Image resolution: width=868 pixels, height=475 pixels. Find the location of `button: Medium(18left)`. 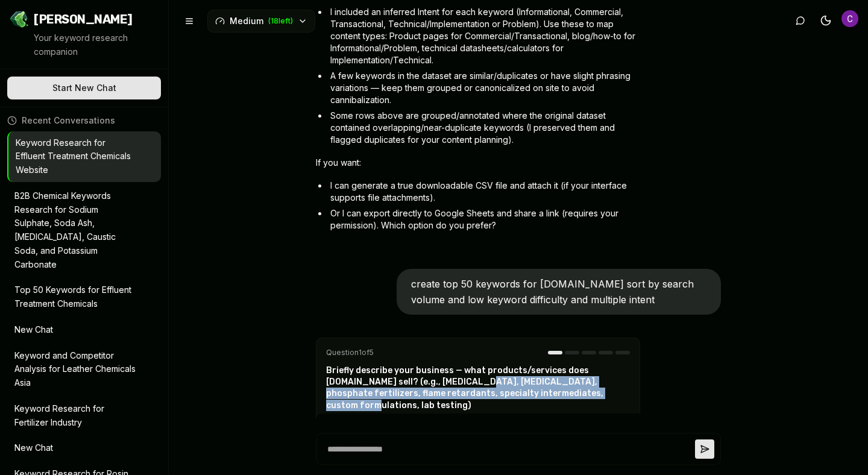

button: Medium(18left) is located at coordinates (261, 21).